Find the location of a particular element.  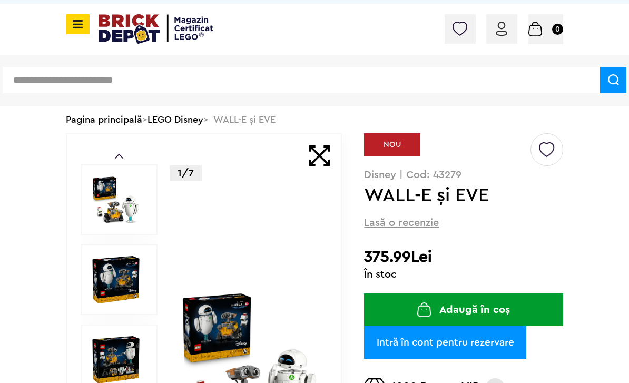

a: Intră în cont pentru rezervare is located at coordinates (445, 342).